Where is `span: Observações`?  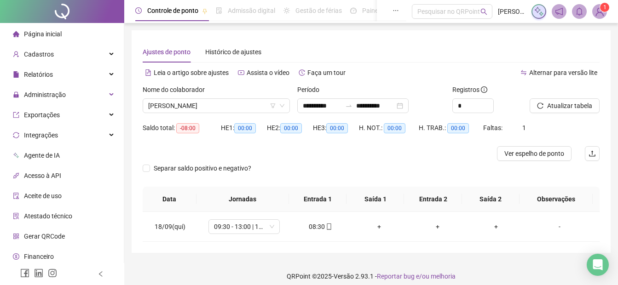
span: Observações is located at coordinates (556, 199).